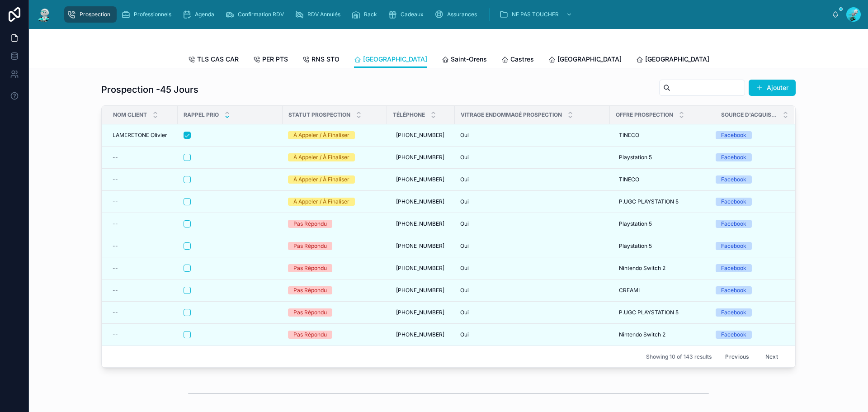 The height and width of the screenshot is (412, 868). What do you see at coordinates (412, 14) in the screenshot?
I see `span: Cadeaux` at bounding box center [412, 14].